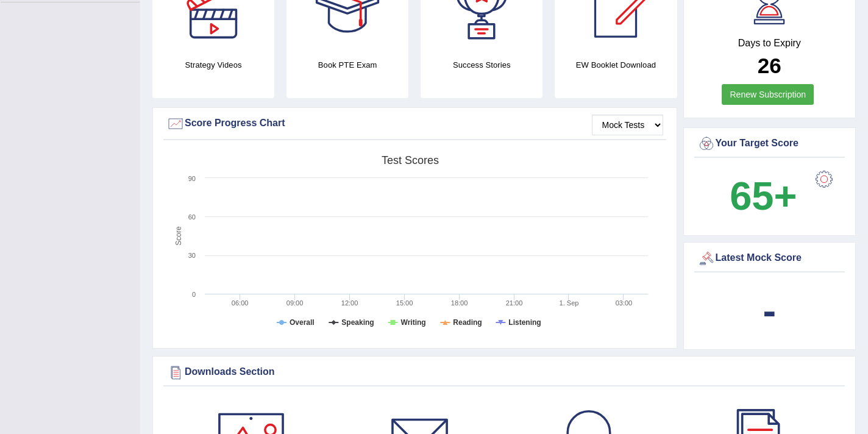 The image size is (868, 434). I want to click on h4: EW Booklet Download, so click(616, 65).